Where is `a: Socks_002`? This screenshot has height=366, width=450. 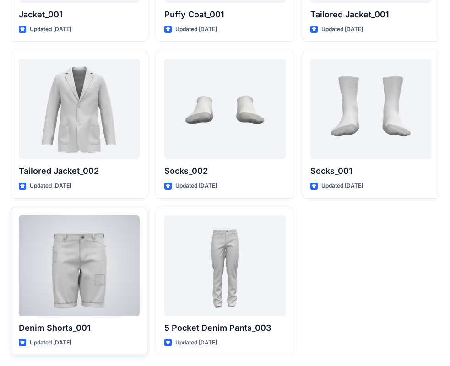 a: Socks_002 is located at coordinates (225, 109).